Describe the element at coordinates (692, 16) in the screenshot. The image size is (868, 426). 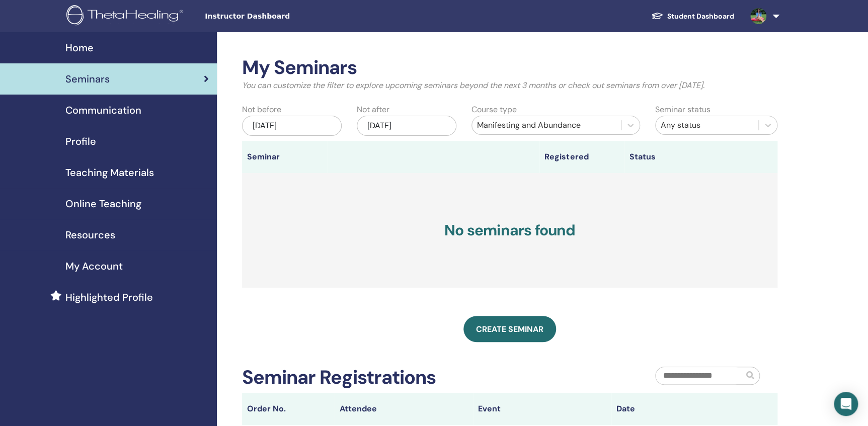
I see `a: Student Dashboard` at that location.